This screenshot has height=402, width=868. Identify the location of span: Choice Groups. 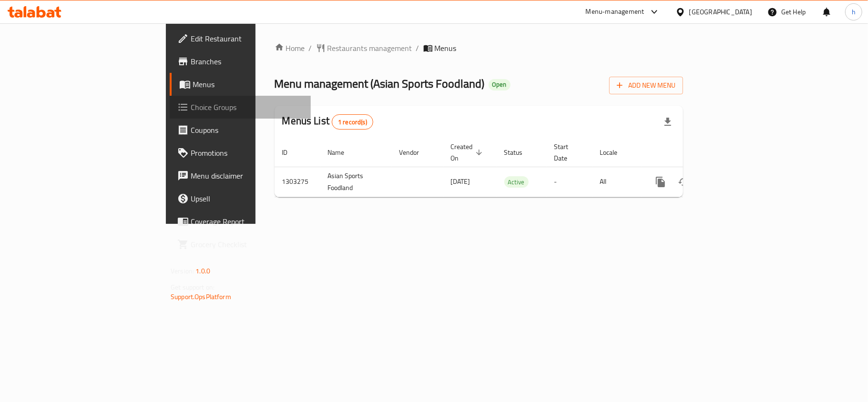
(247, 107).